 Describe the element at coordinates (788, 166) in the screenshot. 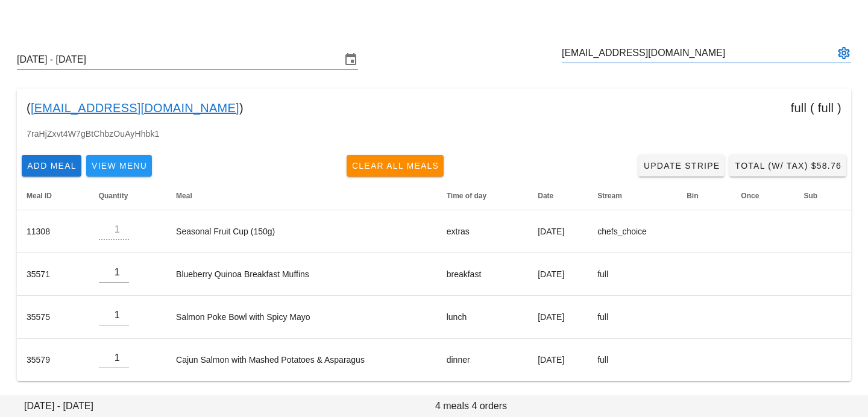

I see `span: Total (w/ Tax) $58.76` at that location.